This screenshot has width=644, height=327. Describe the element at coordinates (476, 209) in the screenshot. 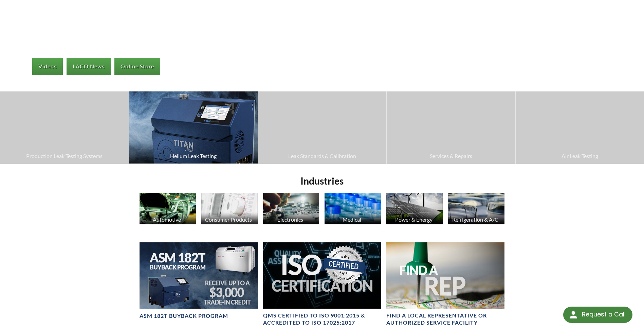

I see `a: Refrigeration & A/C HVAC Products image` at that location.